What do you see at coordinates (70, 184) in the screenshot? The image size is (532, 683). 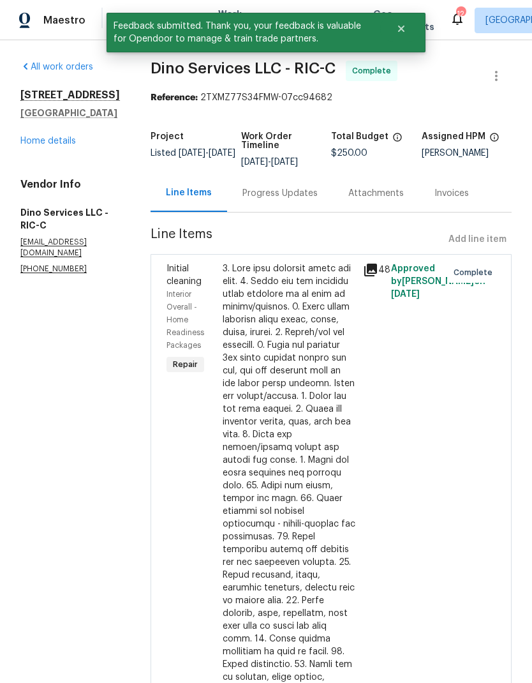 I see `h4: Vendor Info` at bounding box center [70, 184].